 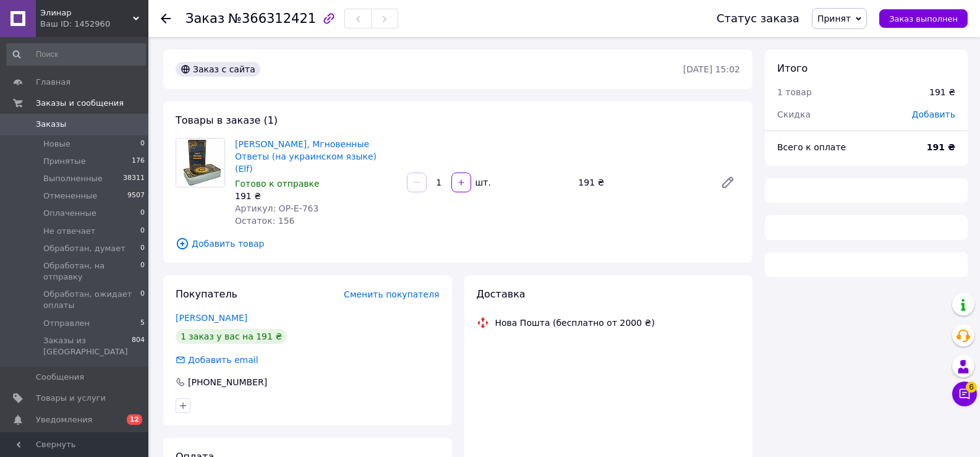 I want to click on span: Остаток: 156, so click(x=265, y=221).